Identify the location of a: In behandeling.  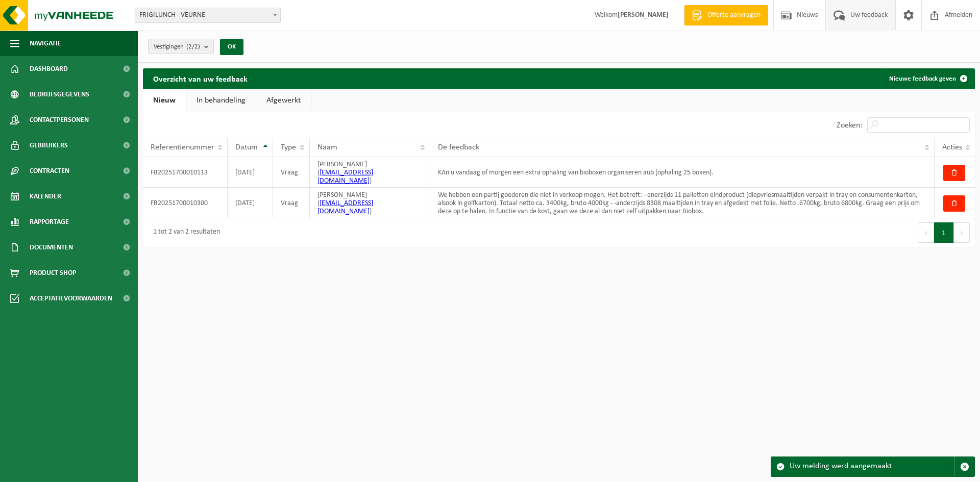
(221, 101).